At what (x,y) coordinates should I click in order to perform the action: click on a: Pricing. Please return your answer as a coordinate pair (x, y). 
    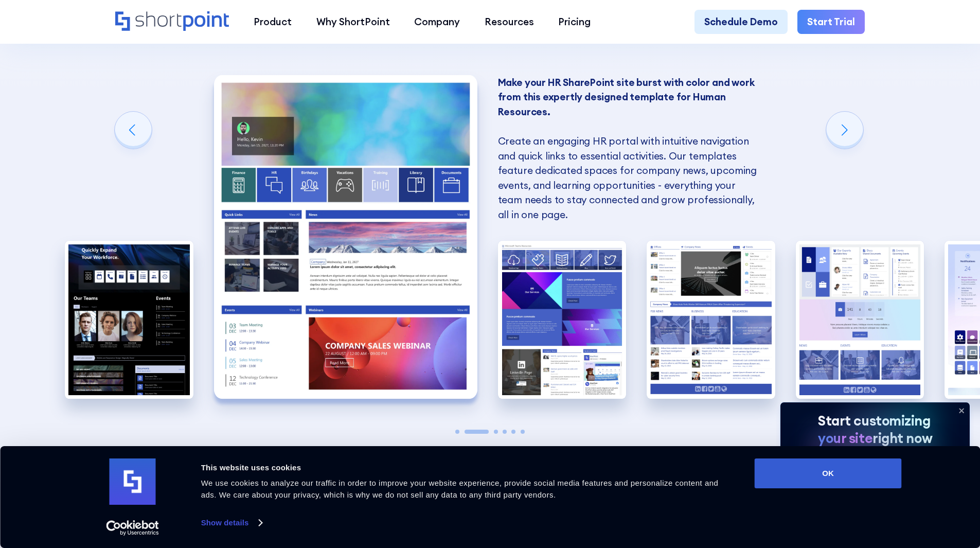
    Looking at the image, I should click on (575, 22).